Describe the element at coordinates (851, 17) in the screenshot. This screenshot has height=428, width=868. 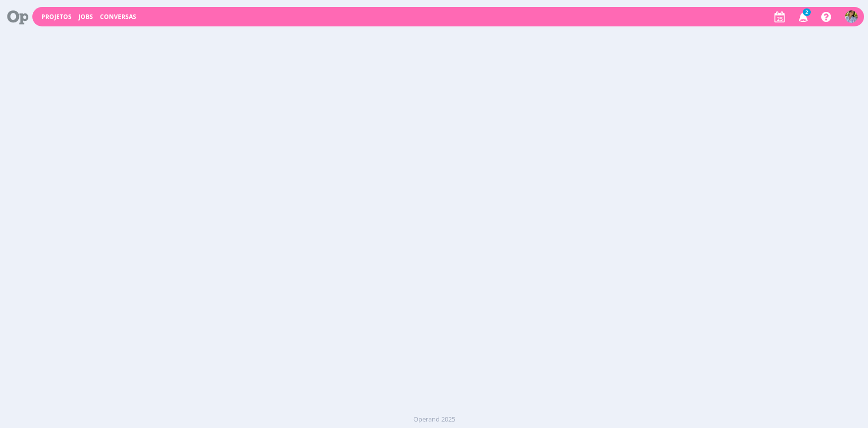
I see `img: A` at that location.